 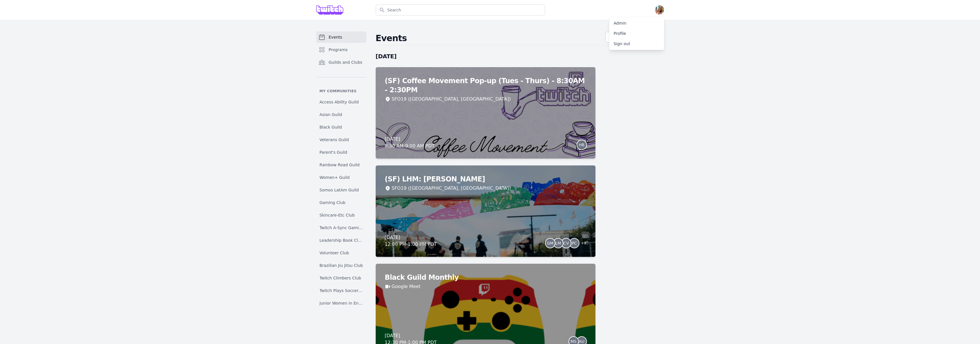 I want to click on span: MS, so click(x=573, y=342).